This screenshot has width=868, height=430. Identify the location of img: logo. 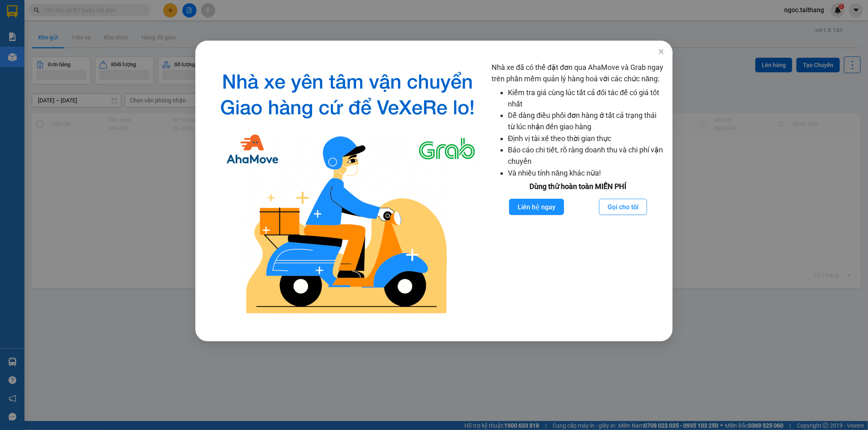
(348, 192).